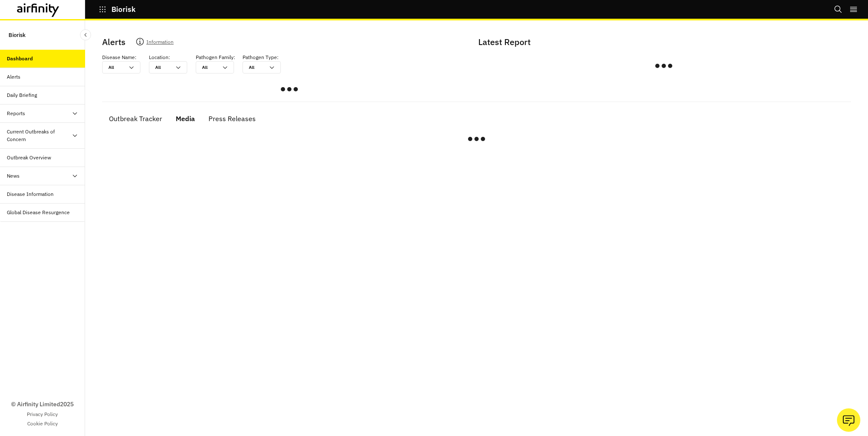  Describe the element at coordinates (848, 420) in the screenshot. I see `button: Ask our analysts` at that location.